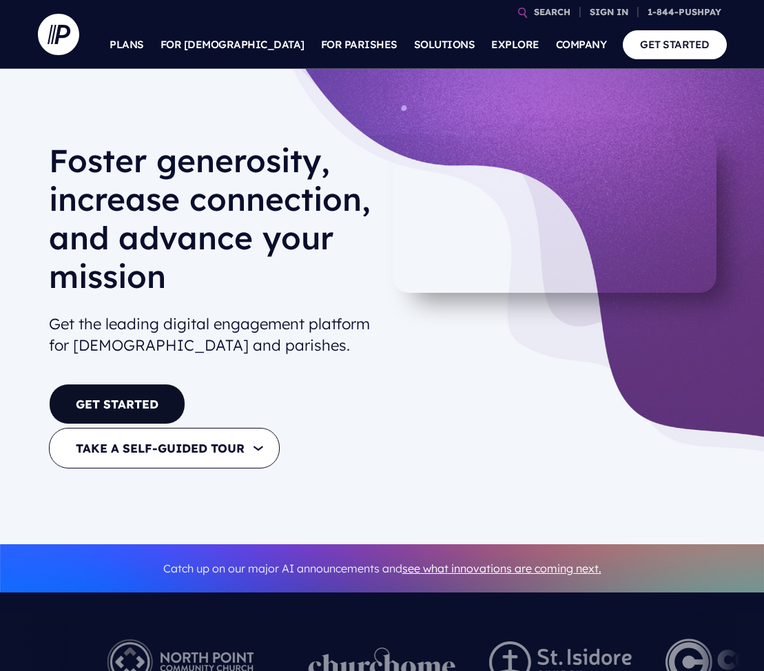 This screenshot has height=671, width=764. I want to click on a: FOR PARISHES, so click(359, 45).